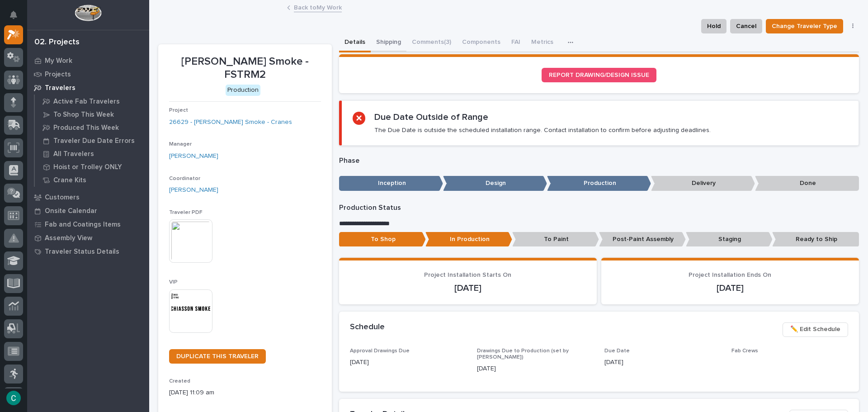 The height and width of the screenshot is (412, 868). I want to click on button: users-avatar, so click(14, 398).